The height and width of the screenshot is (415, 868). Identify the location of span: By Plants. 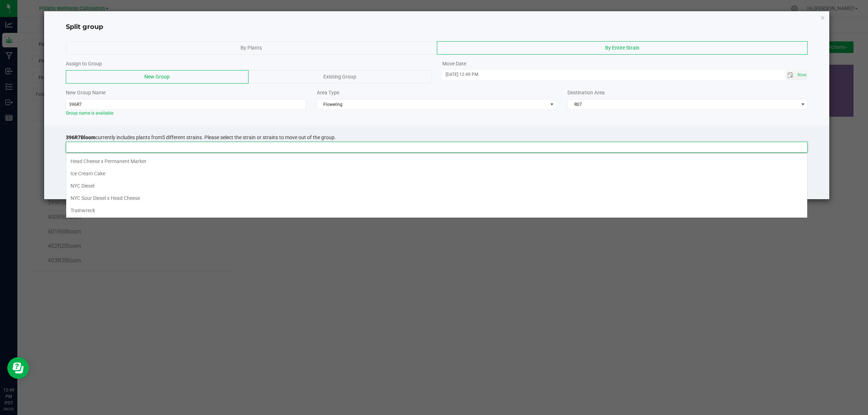
(251, 48).